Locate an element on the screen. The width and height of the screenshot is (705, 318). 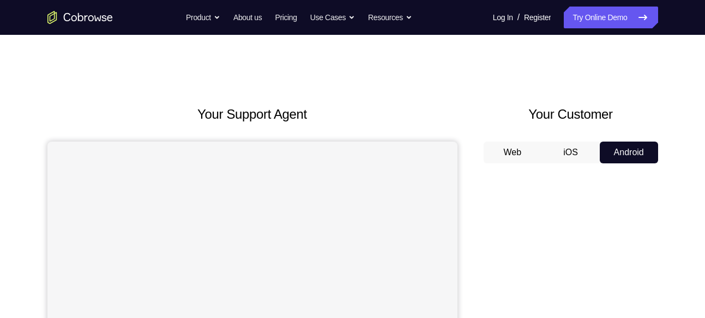
a: Log In is located at coordinates (503, 17).